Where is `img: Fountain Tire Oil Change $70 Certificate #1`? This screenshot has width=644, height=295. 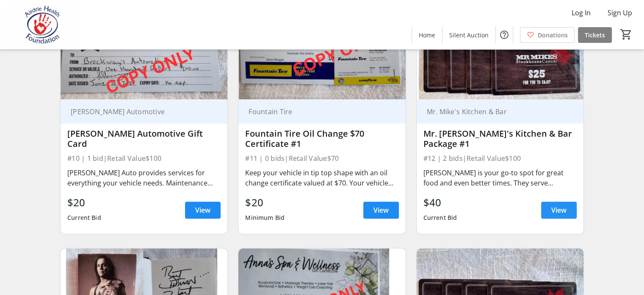
img: Fountain Tire Oil Change $70 Certificate #1 is located at coordinates (322, 52).